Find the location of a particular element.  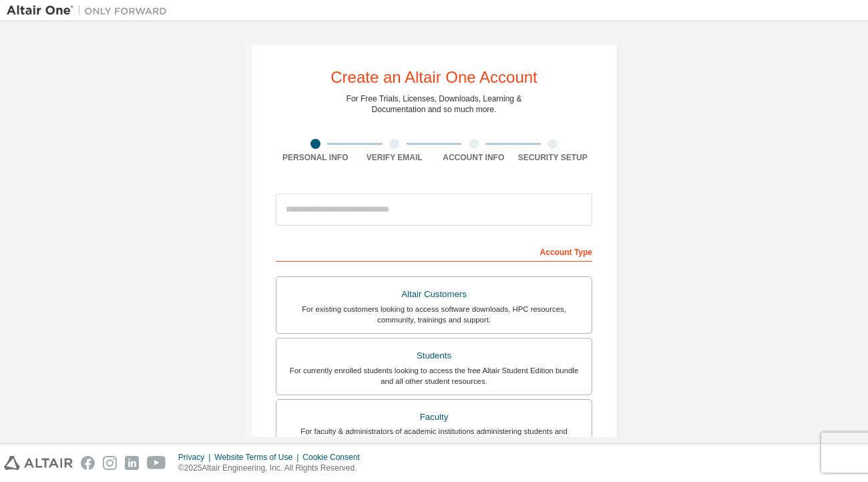

div: Altair Customers is located at coordinates (434, 294).